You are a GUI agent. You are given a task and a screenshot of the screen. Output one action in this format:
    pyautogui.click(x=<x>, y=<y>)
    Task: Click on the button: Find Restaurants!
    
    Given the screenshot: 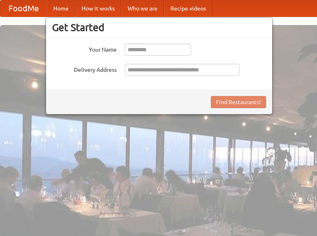 What is the action you would take?
    pyautogui.click(x=238, y=102)
    